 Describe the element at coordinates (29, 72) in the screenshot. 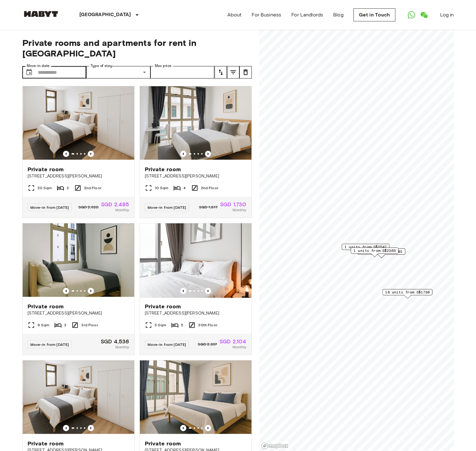

I see `button: Choose date` at that location.